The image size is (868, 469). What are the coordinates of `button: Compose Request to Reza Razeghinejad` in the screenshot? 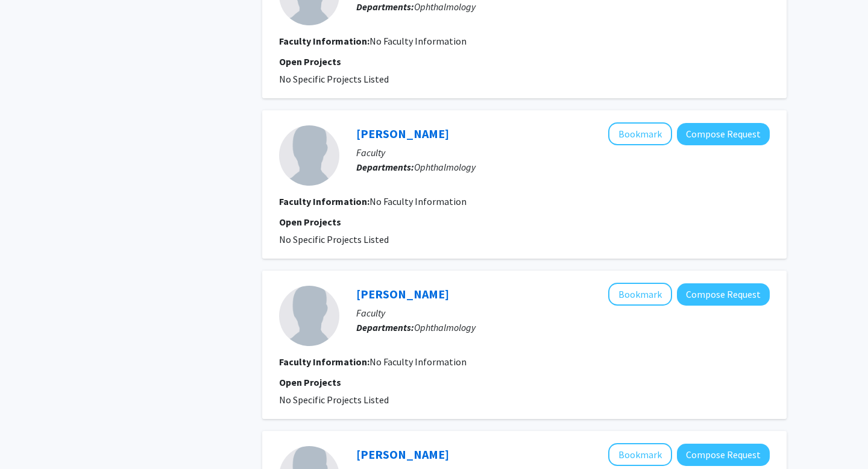 It's located at (724, 134).